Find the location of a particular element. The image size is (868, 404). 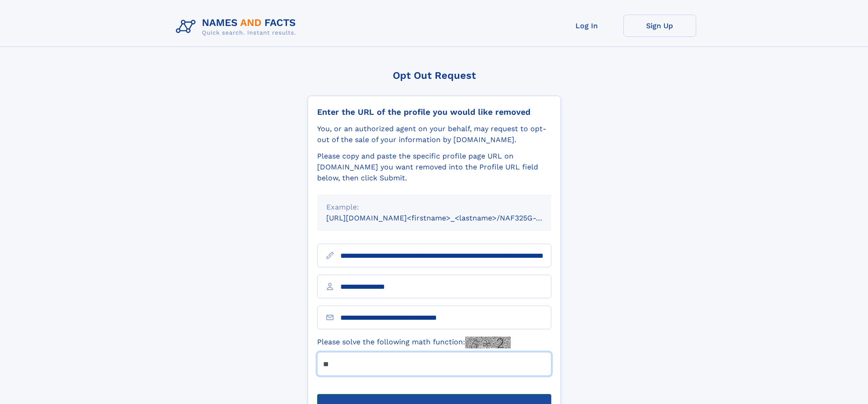

div: Example: is located at coordinates (434, 207).